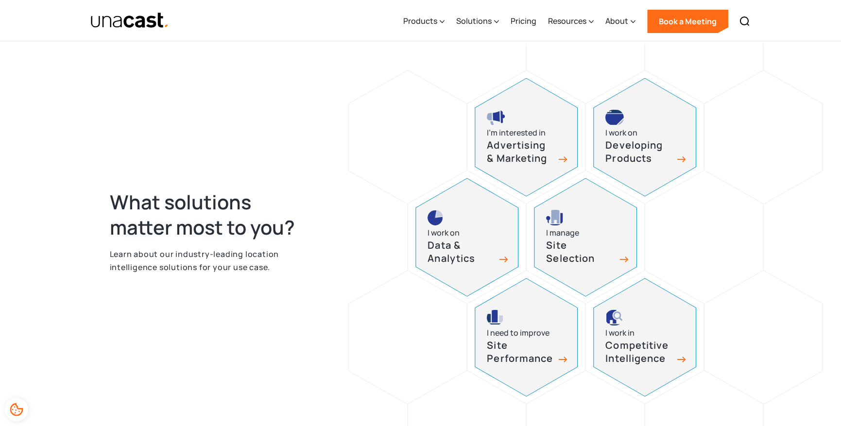  I want to click on div: I work in, so click(620, 333).